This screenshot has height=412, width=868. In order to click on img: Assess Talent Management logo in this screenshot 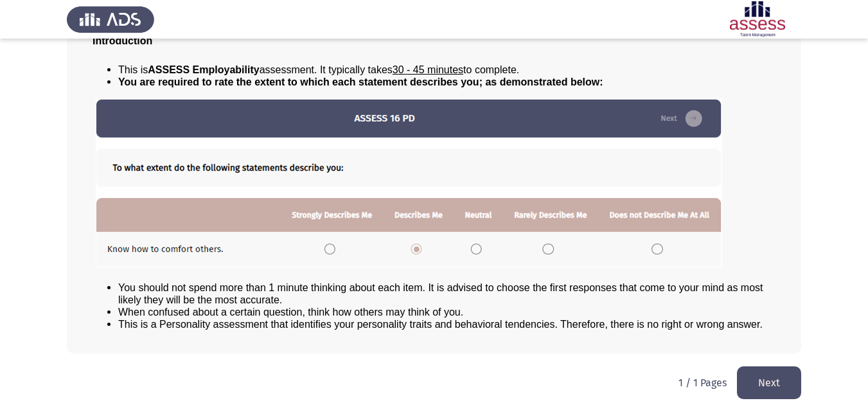, I will do `click(111, 20)`.